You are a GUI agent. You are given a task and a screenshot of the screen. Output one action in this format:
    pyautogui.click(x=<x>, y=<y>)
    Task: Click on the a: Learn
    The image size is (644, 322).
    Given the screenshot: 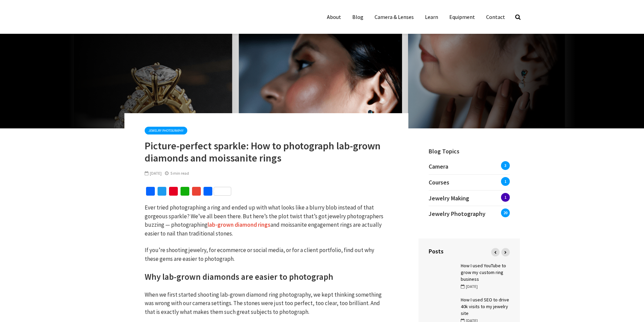 What is the action you would take?
    pyautogui.click(x=431, y=17)
    